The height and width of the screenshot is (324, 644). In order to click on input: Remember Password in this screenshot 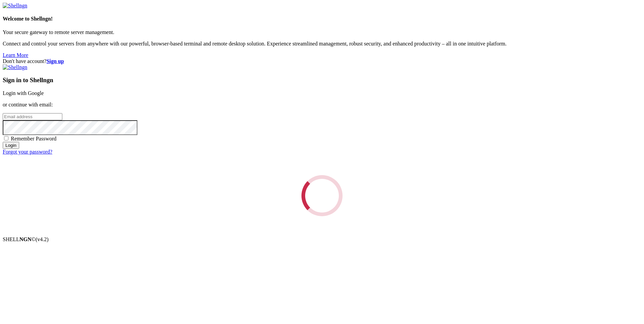, I will do `click(6, 138)`.